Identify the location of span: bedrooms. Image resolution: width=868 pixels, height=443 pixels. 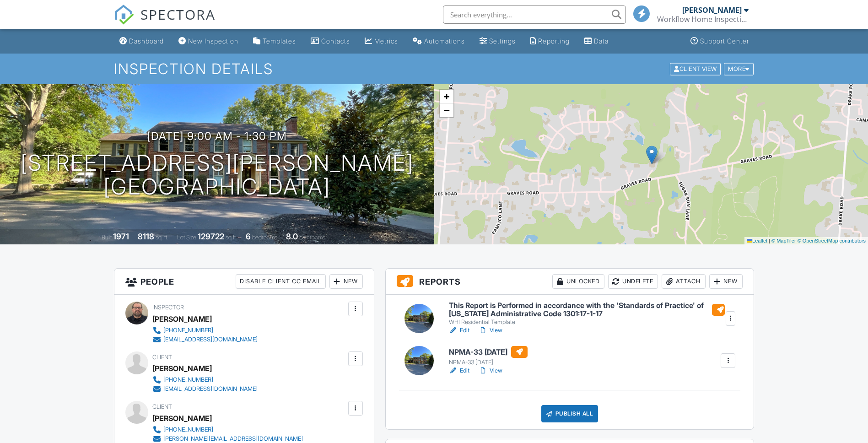
(264, 237).